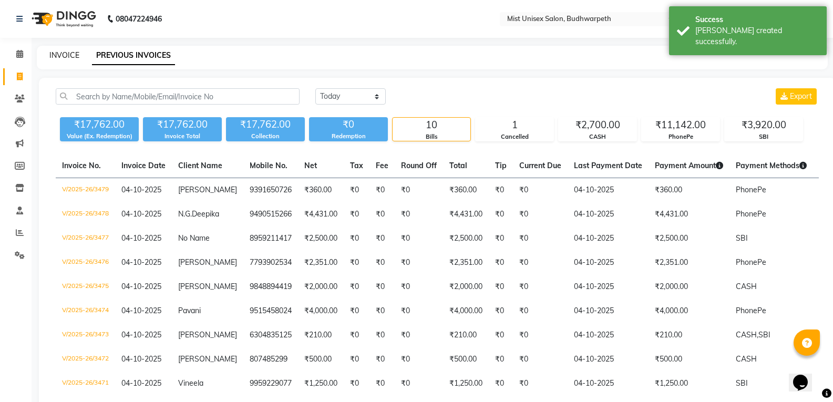 The image size is (833, 402). I want to click on td: V/2025-26/3473, so click(85, 335).